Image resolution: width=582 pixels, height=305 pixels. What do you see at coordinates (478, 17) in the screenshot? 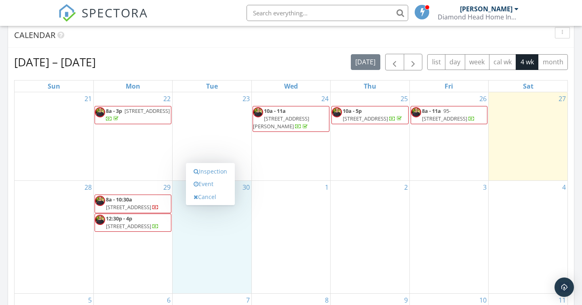
I see `div: Diamond Head Home Inspections` at bounding box center [478, 17].